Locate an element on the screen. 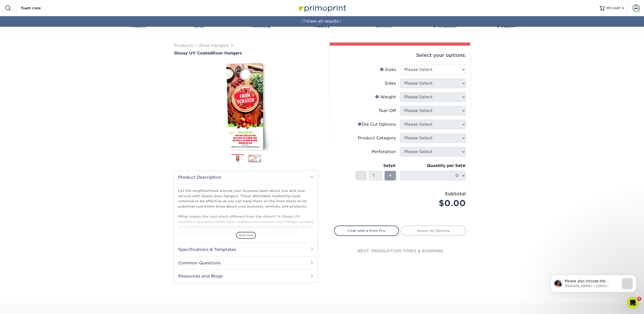 The image size is (644, 314). div: Sizes is located at coordinates (388, 70).